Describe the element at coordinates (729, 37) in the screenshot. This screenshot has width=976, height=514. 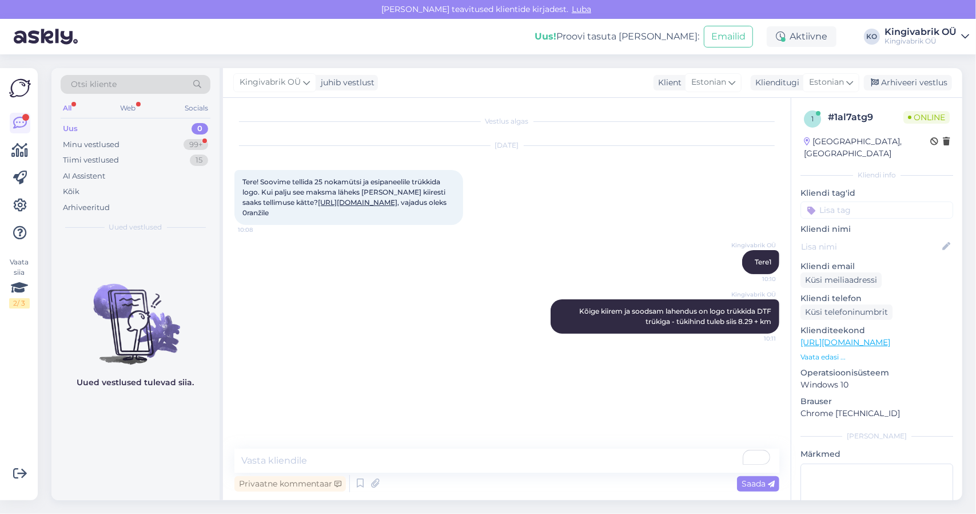
I see `button: Emailid` at that location.